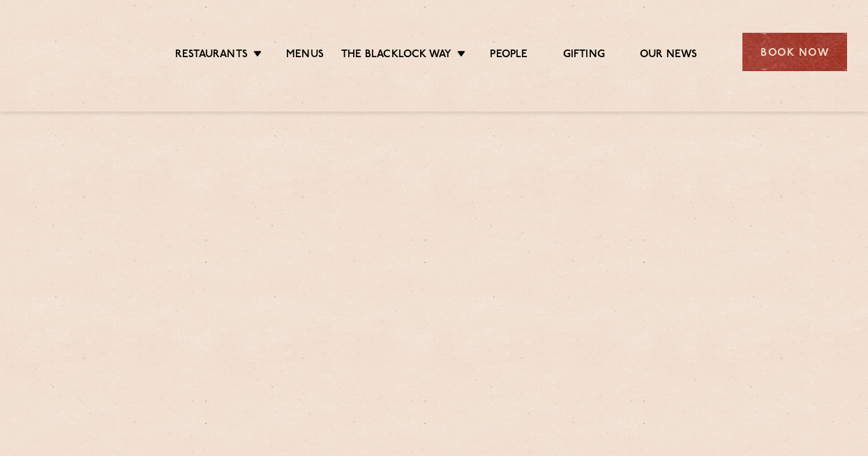 The image size is (868, 456). I want to click on a: Gifting, so click(584, 56).